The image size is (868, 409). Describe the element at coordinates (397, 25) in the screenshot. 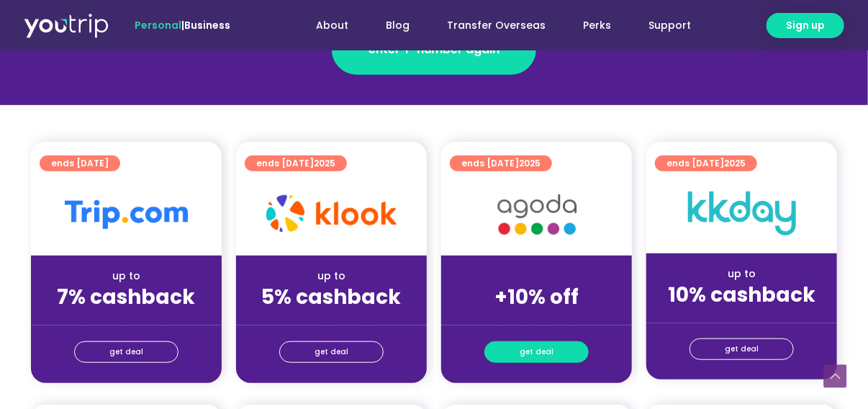

I see `a: Blog` at that location.